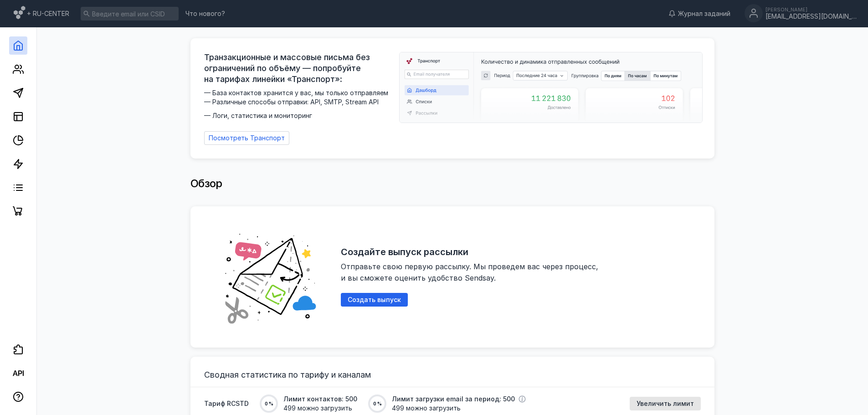 The image size is (868, 415). Describe the element at coordinates (320, 399) in the screenshot. I see `span: Лимит контактов: 500` at that location.